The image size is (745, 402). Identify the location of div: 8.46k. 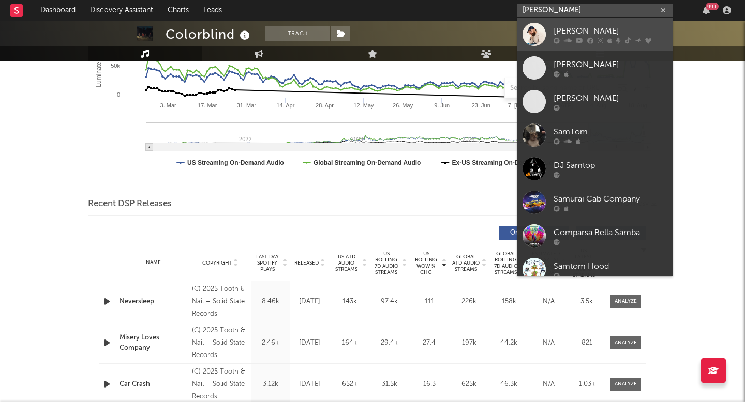
(270, 302).